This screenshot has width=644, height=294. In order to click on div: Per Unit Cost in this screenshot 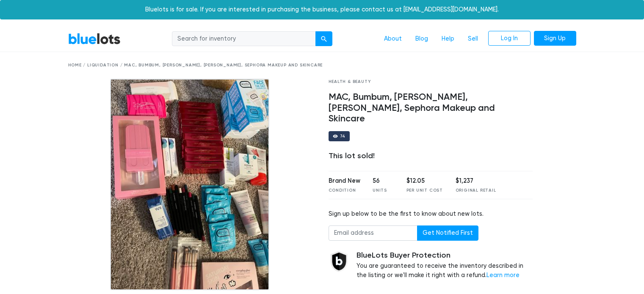, I will do `click(425, 190)`.